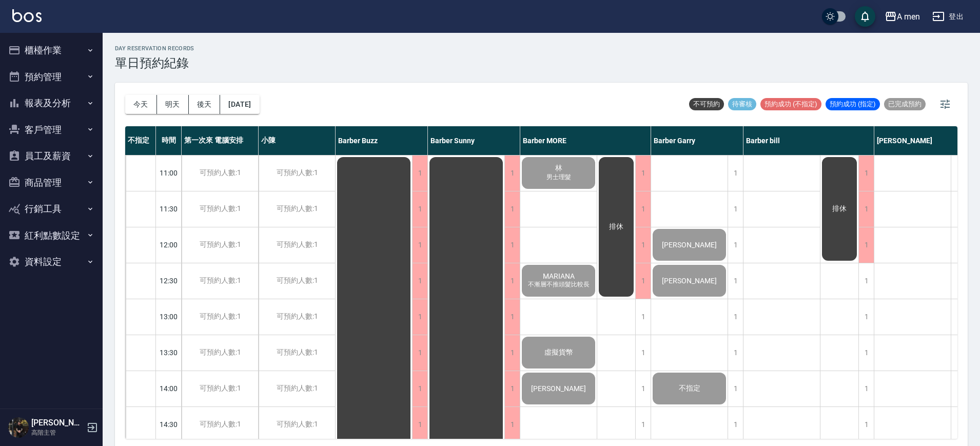 The height and width of the screenshot is (446, 980). What do you see at coordinates (58, 433) in the screenshot?
I see `p: 高階主管` at bounding box center [58, 433].